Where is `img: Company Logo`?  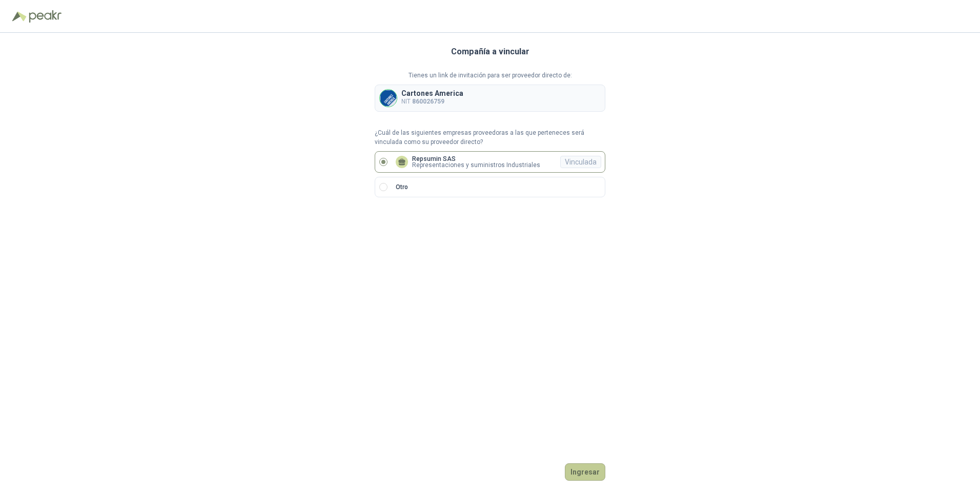 img: Company Logo is located at coordinates (388, 98).